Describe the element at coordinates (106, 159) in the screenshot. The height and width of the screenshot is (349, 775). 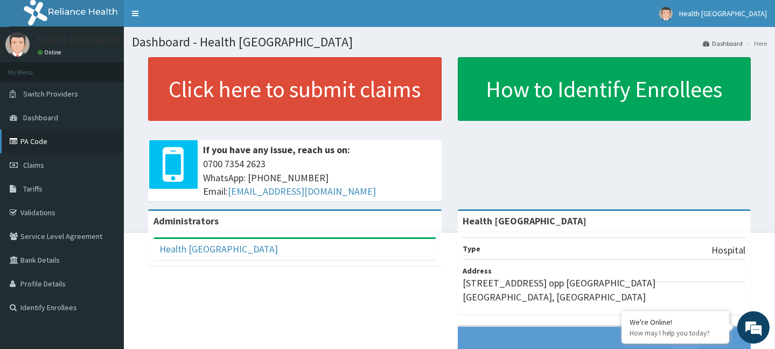
I see `span: We're online!` at that location.